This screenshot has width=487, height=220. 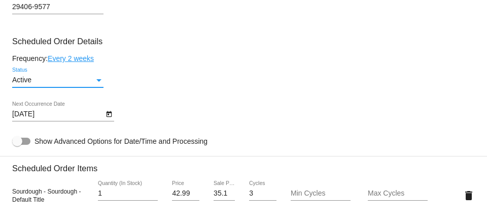 What do you see at coordinates (244, 164) in the screenshot?
I see `h3: Scheduled Order Items` at bounding box center [244, 164].